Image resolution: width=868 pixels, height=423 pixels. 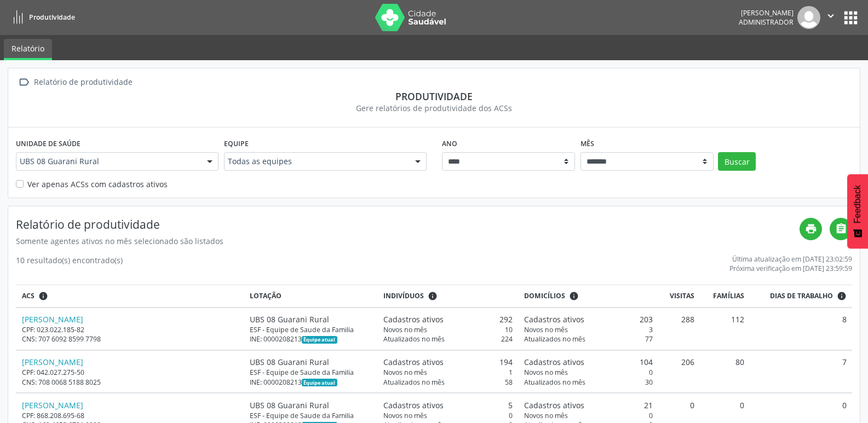 I want to click on div: 194, so click(x=447, y=362).